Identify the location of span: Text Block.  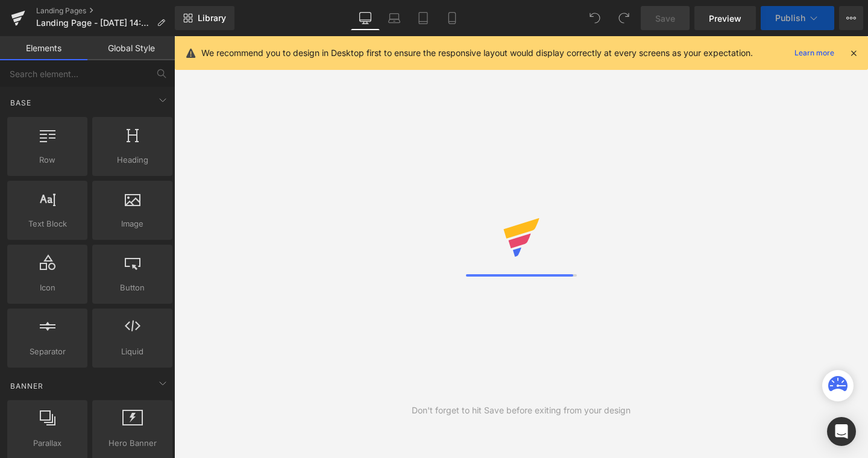
(47, 224).